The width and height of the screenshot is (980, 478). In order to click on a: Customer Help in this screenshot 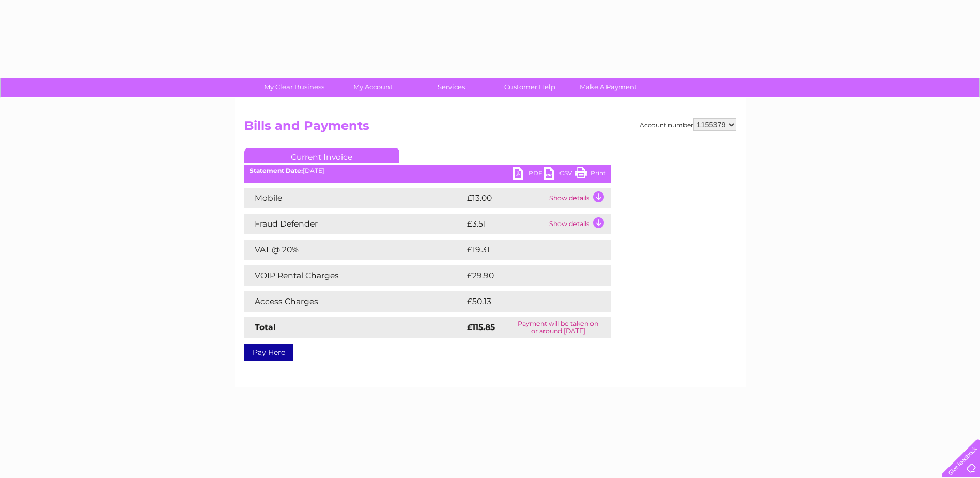, I will do `click(530, 87)`.